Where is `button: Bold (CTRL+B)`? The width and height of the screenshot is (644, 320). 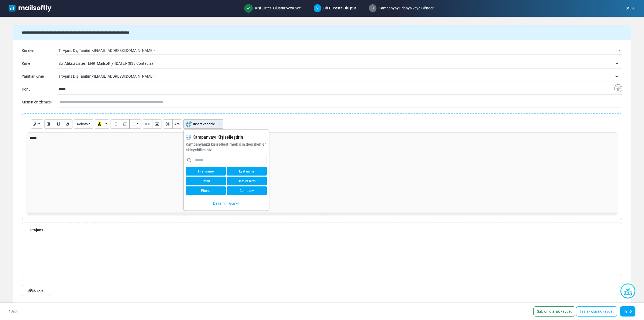 button: Bold (CTRL+B) is located at coordinates (49, 124).